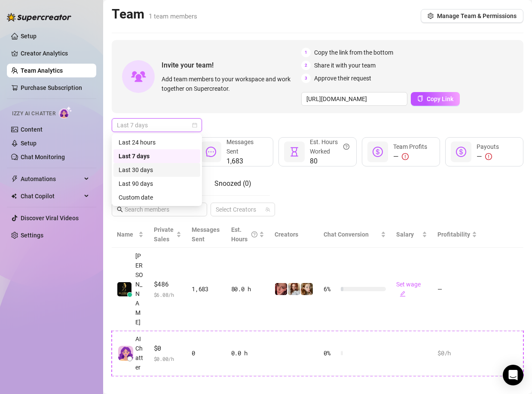  I want to click on a: Creator Analytics, so click(55, 53).